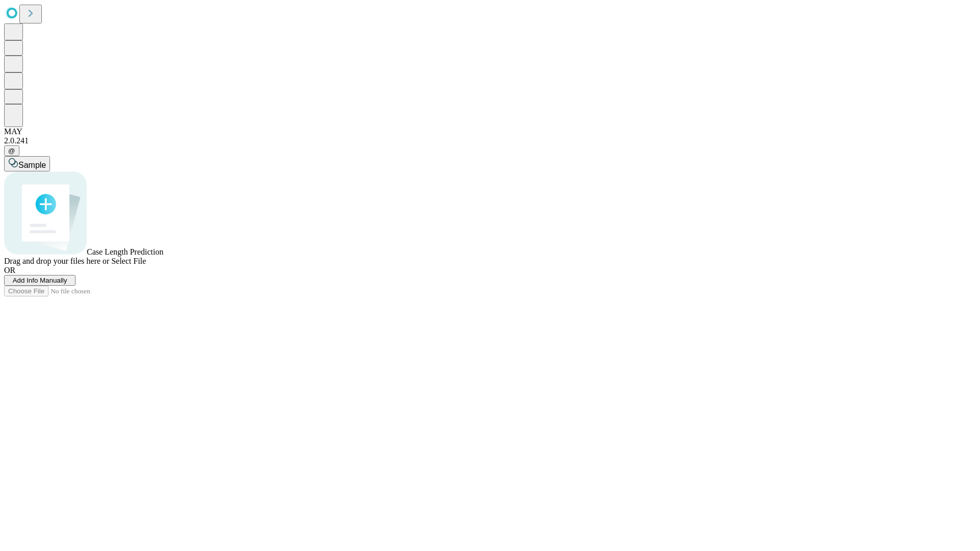  I want to click on div: MAY, so click(490, 131).